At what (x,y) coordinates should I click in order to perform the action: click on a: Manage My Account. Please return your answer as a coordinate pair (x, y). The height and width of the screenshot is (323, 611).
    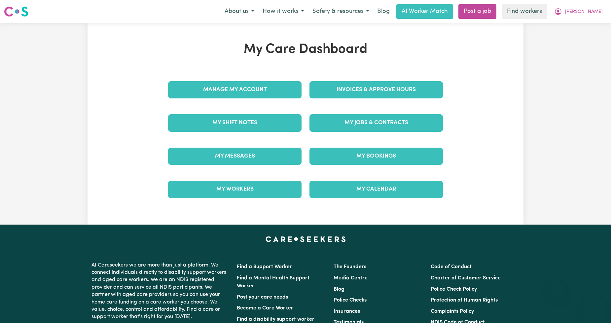
    Looking at the image, I should click on (235, 90).